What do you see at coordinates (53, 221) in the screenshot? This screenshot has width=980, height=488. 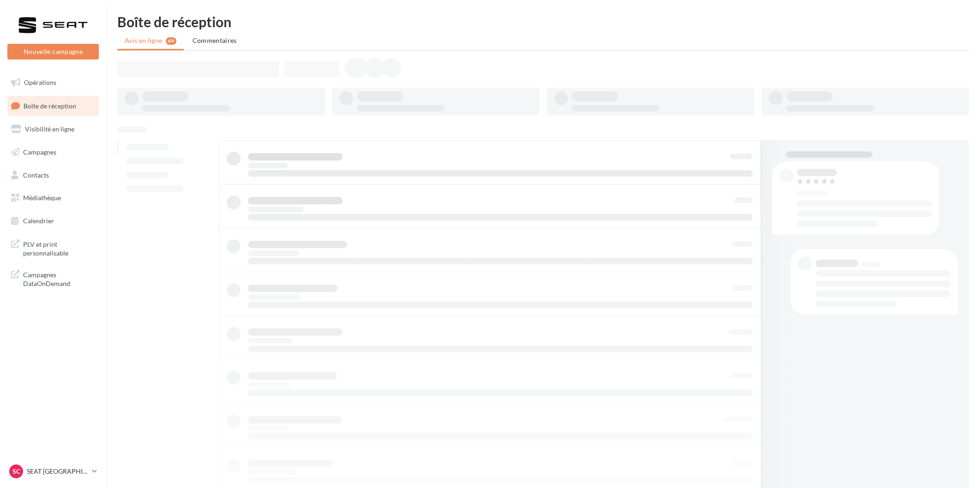 I see `a: Calendrier` at bounding box center [53, 221].